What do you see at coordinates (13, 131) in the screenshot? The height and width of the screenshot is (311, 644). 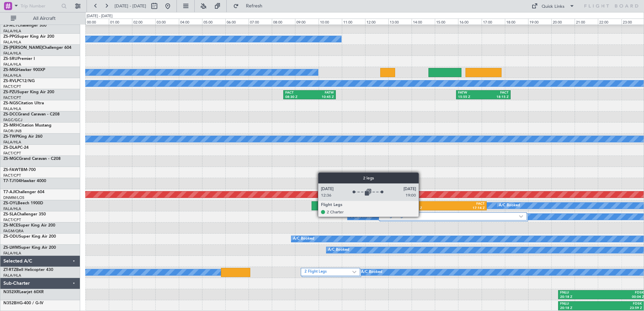 I see `a: FAOR/JNB` at bounding box center [13, 131].